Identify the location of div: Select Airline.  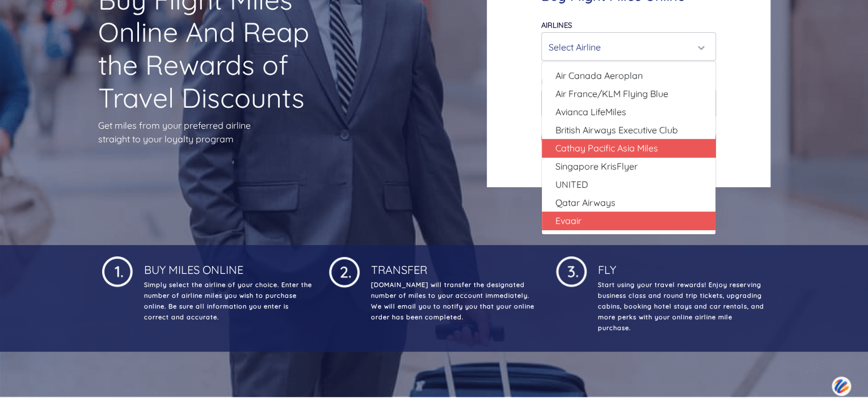
(625, 47).